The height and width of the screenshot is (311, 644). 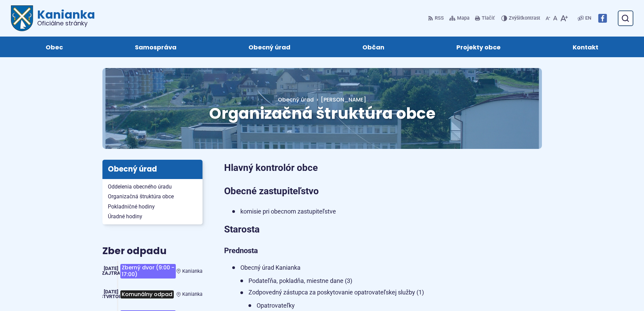 What do you see at coordinates (602, 18) in the screenshot?
I see `img: Prejsť na Facebook stránku` at bounding box center [602, 18].